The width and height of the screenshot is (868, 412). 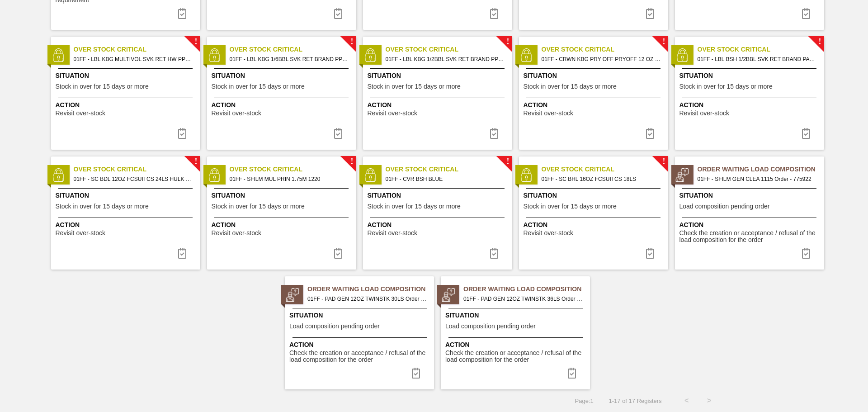 I want to click on div: Complete task: 6840641, so click(x=494, y=14).